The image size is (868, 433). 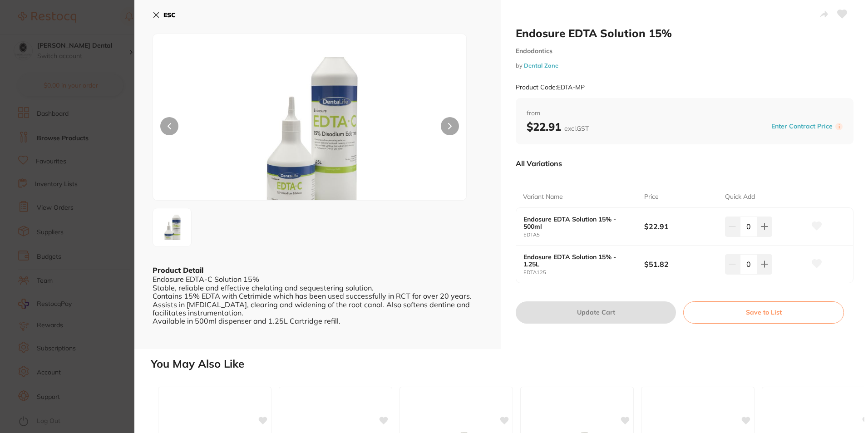 What do you see at coordinates (802, 126) in the screenshot?
I see `button: Enter Contract Price` at bounding box center [802, 126].